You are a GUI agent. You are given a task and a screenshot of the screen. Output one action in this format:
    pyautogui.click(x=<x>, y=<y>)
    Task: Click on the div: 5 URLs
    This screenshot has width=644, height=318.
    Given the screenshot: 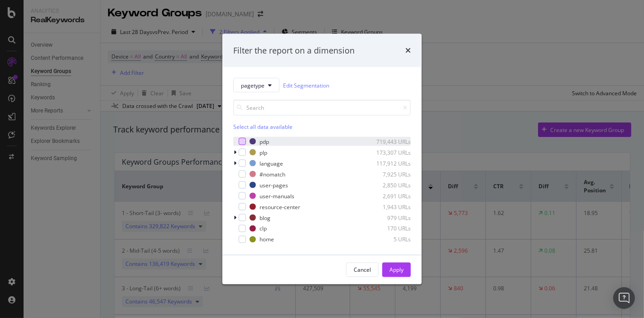 What is the action you would take?
    pyautogui.click(x=388, y=239)
    